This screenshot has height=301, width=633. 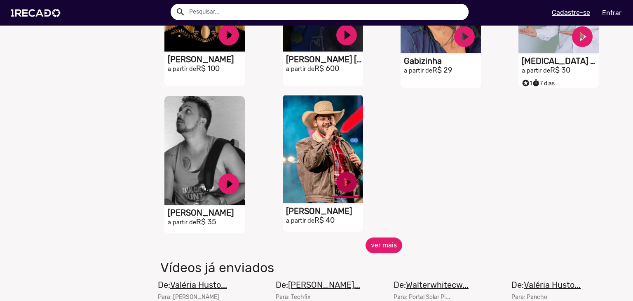 What do you see at coordinates (305, 267) in the screenshot?
I see `h1: Vídeos já enviados` at bounding box center [305, 267].